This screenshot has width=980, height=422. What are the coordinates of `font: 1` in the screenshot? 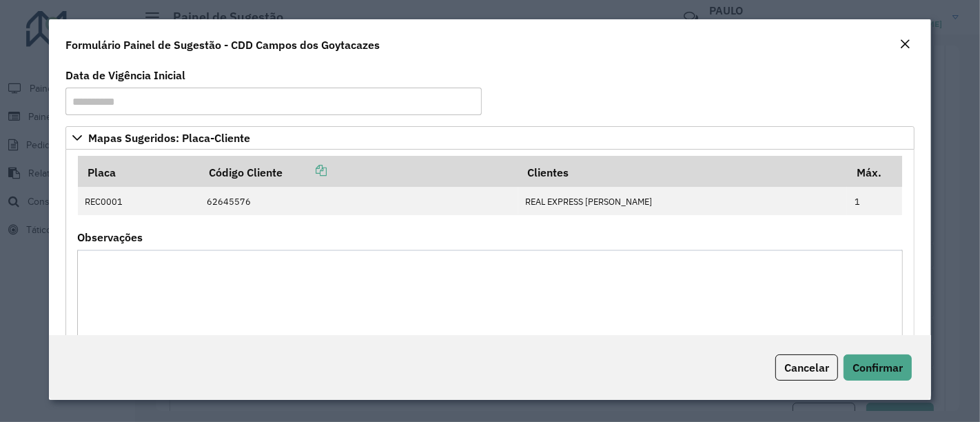 It's located at (857, 201).